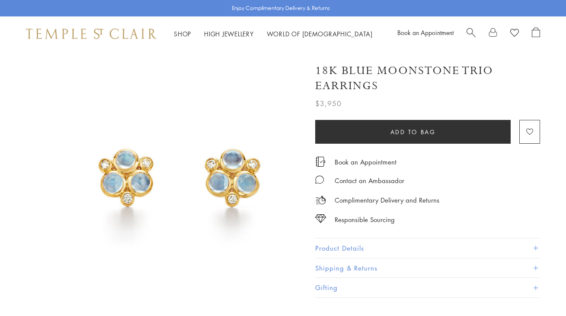 The width and height of the screenshot is (566, 316). Describe the element at coordinates (321, 200) in the screenshot. I see `img: icon_delivery.svg` at that location.